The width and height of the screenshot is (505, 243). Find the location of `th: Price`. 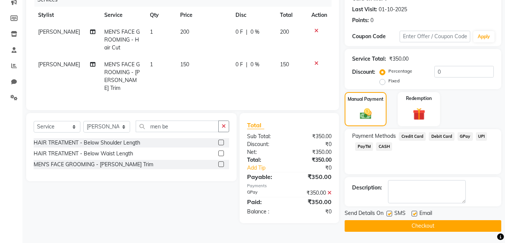

th: Price is located at coordinates (203, 15).